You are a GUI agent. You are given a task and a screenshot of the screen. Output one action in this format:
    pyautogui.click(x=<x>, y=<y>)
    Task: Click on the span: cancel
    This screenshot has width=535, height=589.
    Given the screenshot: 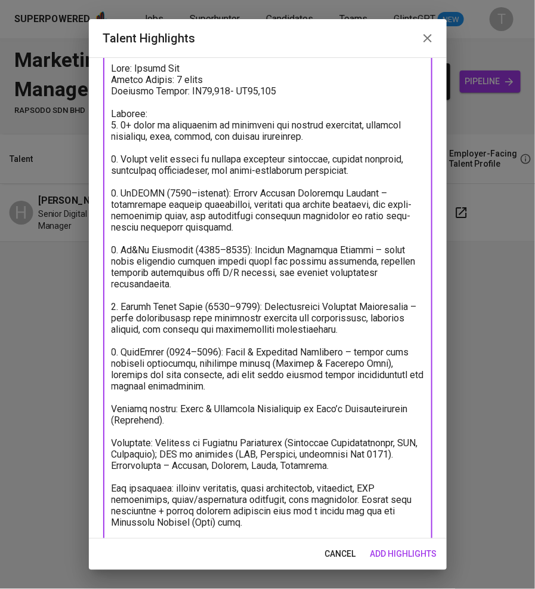 What is the action you would take?
    pyautogui.click(x=341, y=554)
    